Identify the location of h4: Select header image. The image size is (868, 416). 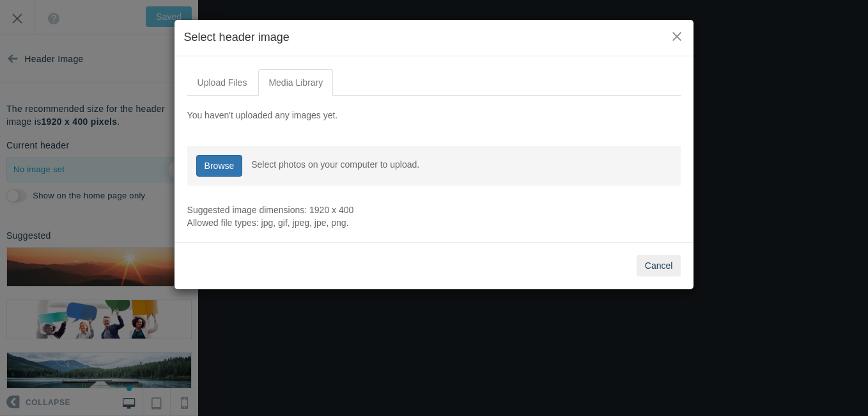
(434, 38).